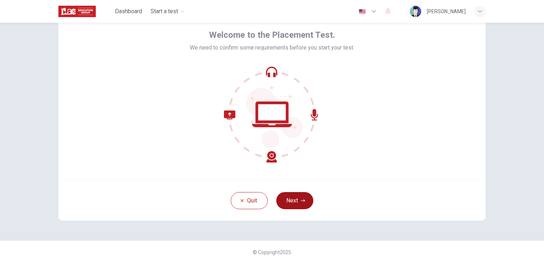 The width and height of the screenshot is (544, 263). I want to click on button: Start a test, so click(167, 11).